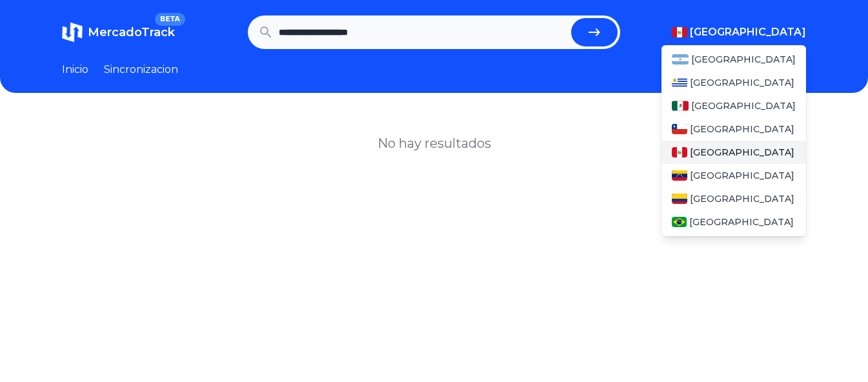  I want to click on img: Venezuela, so click(680, 176).